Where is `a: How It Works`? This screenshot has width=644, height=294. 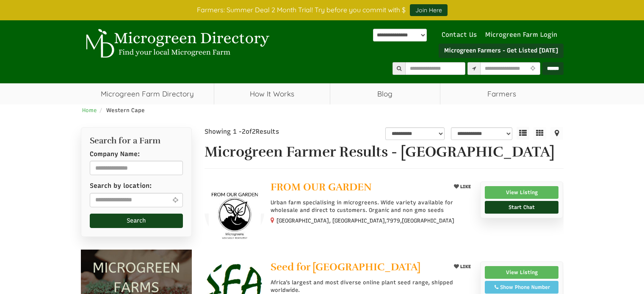 a: How It Works is located at coordinates (272, 94).